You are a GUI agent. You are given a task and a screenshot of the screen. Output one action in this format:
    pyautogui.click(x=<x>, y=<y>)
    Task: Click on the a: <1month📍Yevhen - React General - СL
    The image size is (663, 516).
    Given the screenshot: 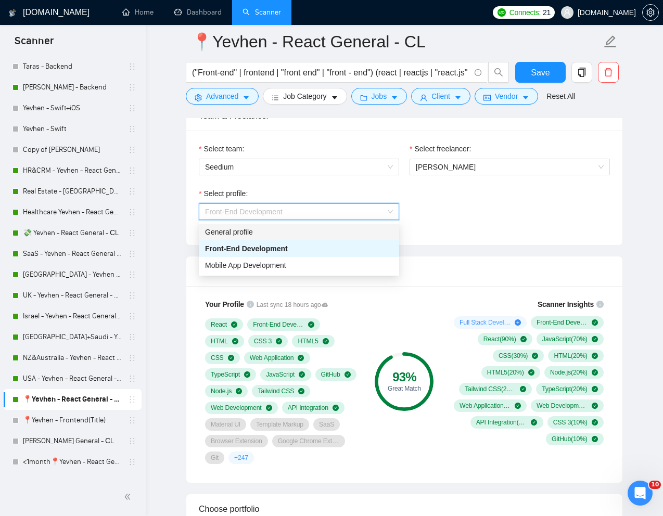 What is the action you would take?
    pyautogui.click(x=72, y=462)
    